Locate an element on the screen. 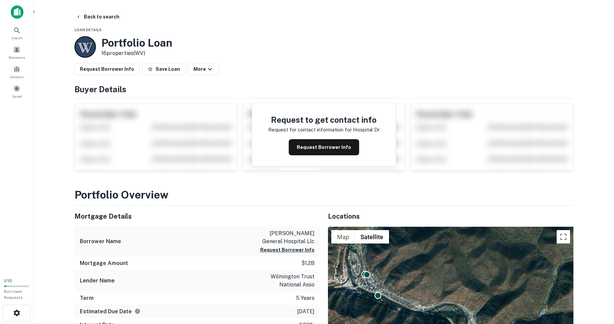  a: Saved is located at coordinates (17, 91).